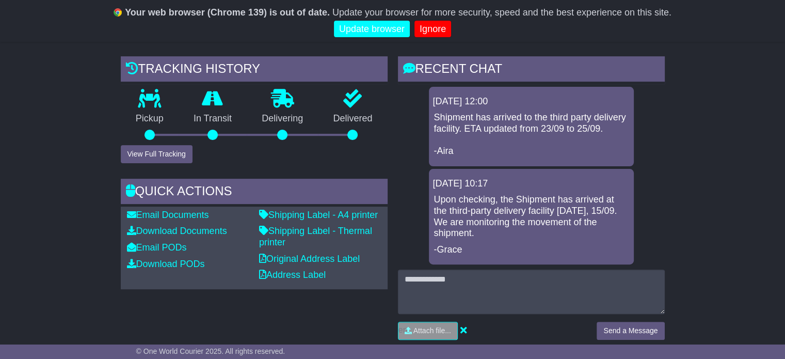 The image size is (785, 359). I want to click on button: Send a Message, so click(630, 330).